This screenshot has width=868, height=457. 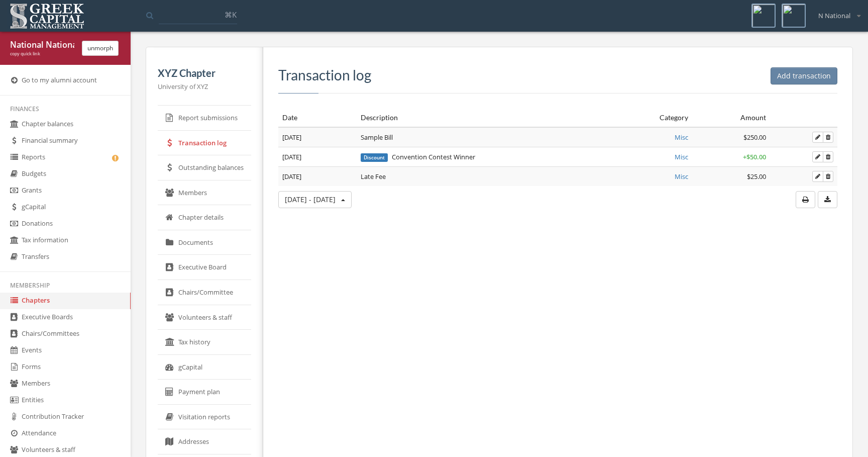 I want to click on div: copy quick link, so click(x=42, y=54).